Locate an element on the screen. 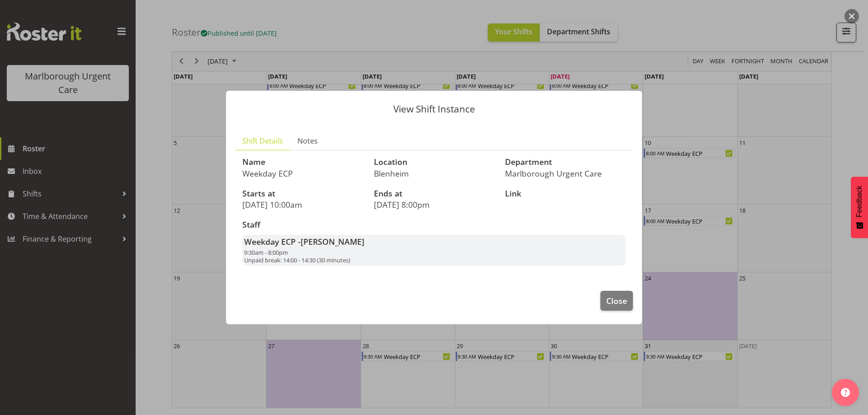  h3: Ends at is located at coordinates (434, 194).